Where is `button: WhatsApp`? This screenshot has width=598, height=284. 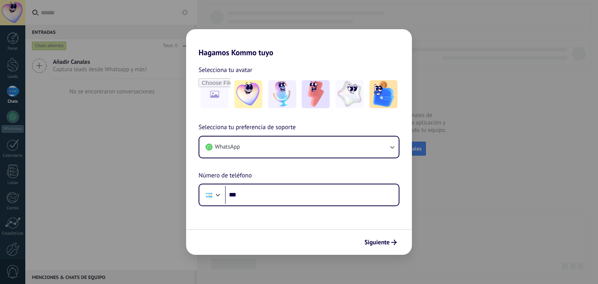 button: WhatsApp is located at coordinates (299, 147).